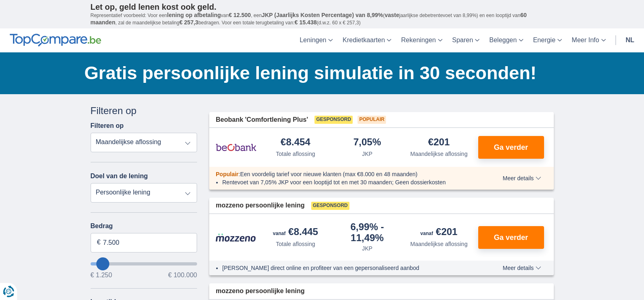 This screenshot has width=644, height=300. What do you see at coordinates (236, 147) in the screenshot?
I see `img: product.pl.alt Beobank` at bounding box center [236, 147].